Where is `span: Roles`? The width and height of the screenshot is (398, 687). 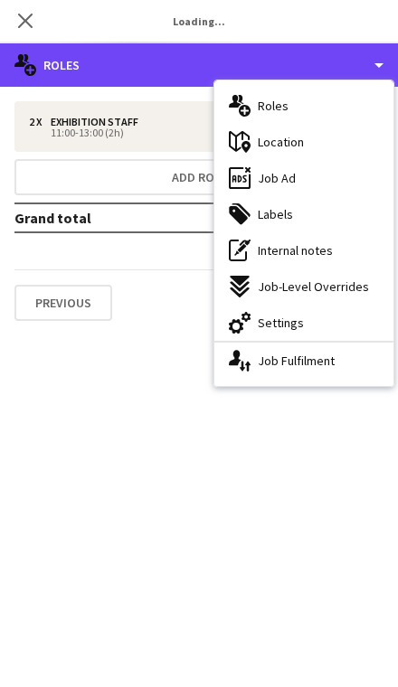 span: Roles is located at coordinates (273, 106).